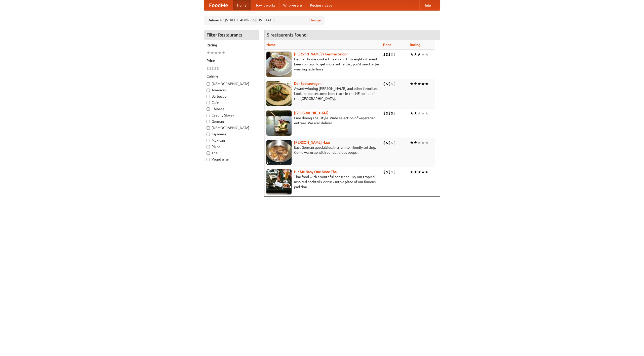 Image resolution: width=644 pixels, height=356 pixels. What do you see at coordinates (293, 5) in the screenshot?
I see `a: Who we are` at bounding box center [293, 5].